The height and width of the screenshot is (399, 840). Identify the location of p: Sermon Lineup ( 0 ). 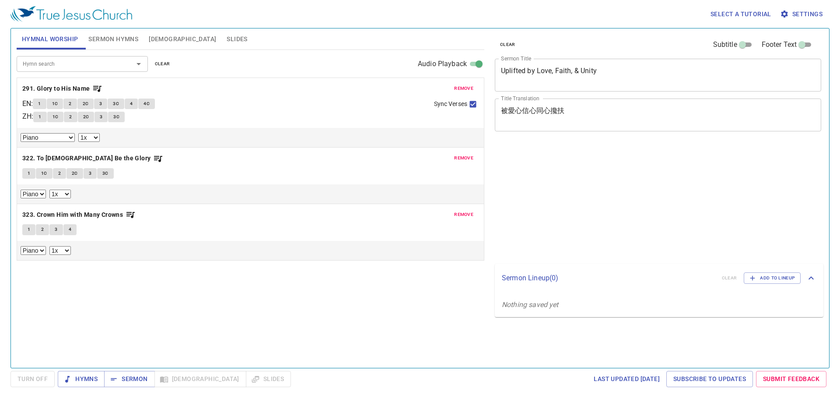
(608, 278).